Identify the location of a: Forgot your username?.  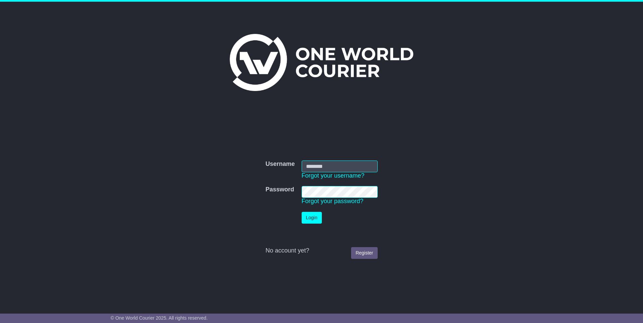
(333, 176).